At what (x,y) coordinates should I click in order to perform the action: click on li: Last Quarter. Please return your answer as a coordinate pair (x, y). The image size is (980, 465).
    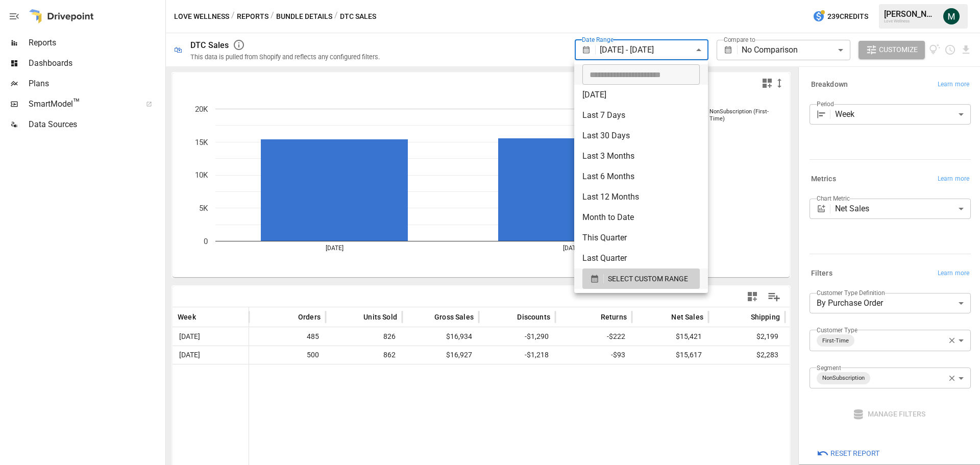
    Looking at the image, I should click on (641, 258).